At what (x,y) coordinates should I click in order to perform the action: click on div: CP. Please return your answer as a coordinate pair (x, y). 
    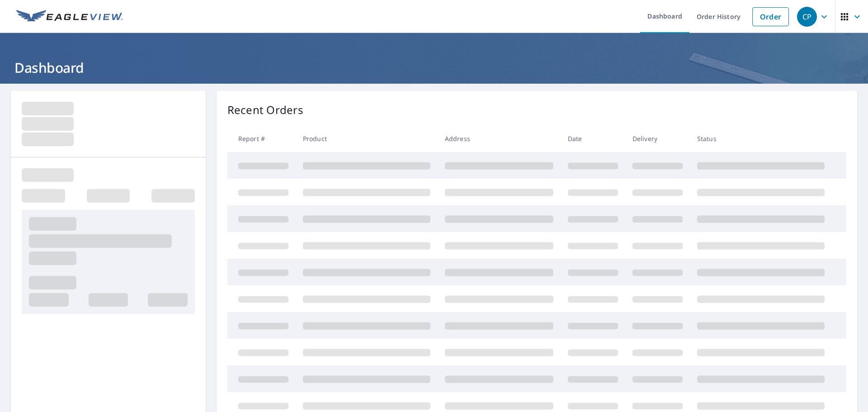
    Looking at the image, I should click on (807, 17).